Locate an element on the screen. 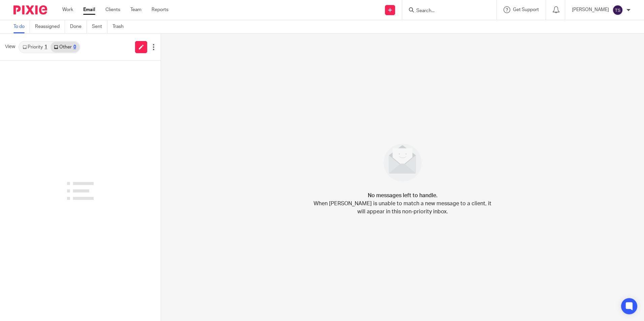 This screenshot has height=321, width=644. a: Other0 is located at coordinates (65, 47).